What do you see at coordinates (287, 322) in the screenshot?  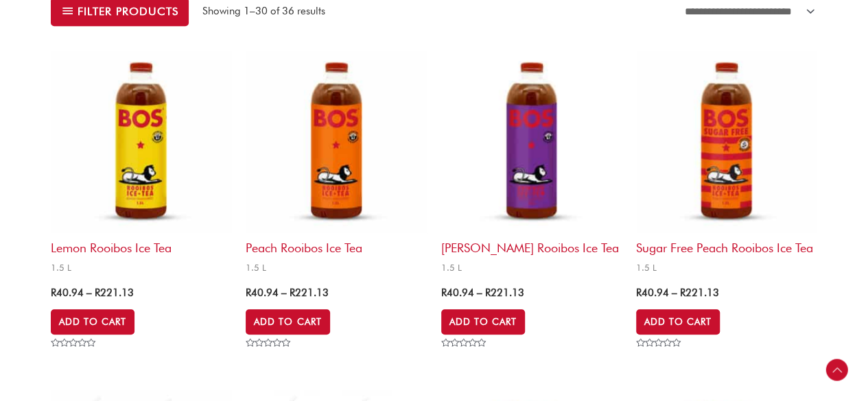 I see `a: Select options for “Peach Rooibos Ice Tea”` at bounding box center [287, 322].